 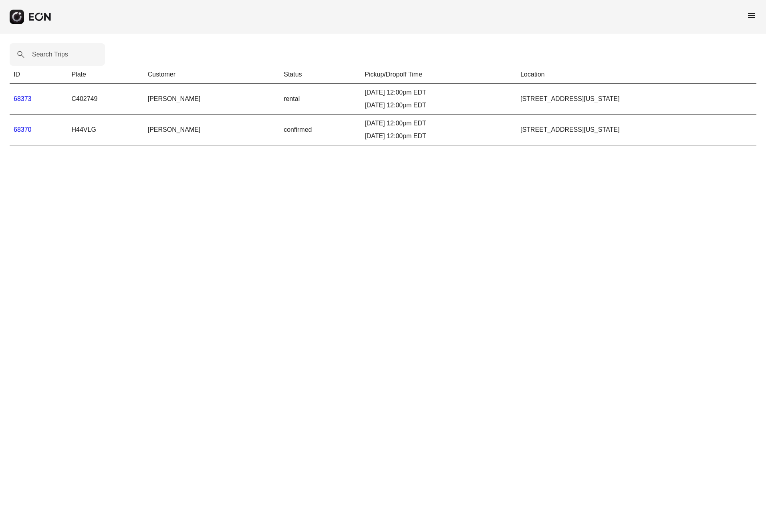 I want to click on span: menu, so click(x=751, y=16).